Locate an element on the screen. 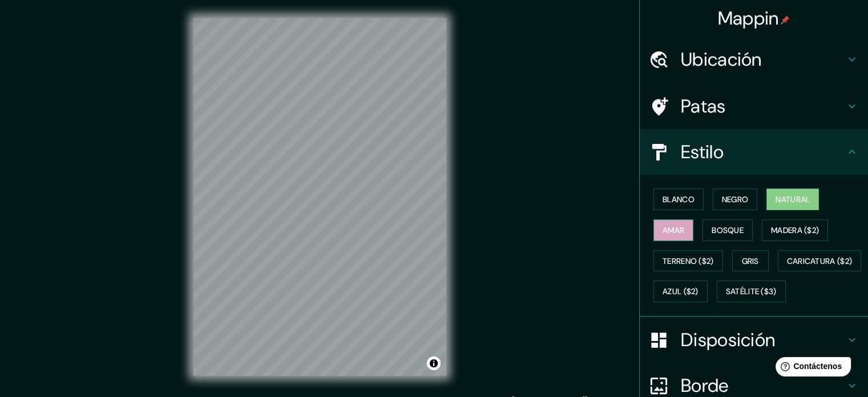 The width and height of the screenshot is (868, 397). font: Madera ($2) is located at coordinates (795, 230).